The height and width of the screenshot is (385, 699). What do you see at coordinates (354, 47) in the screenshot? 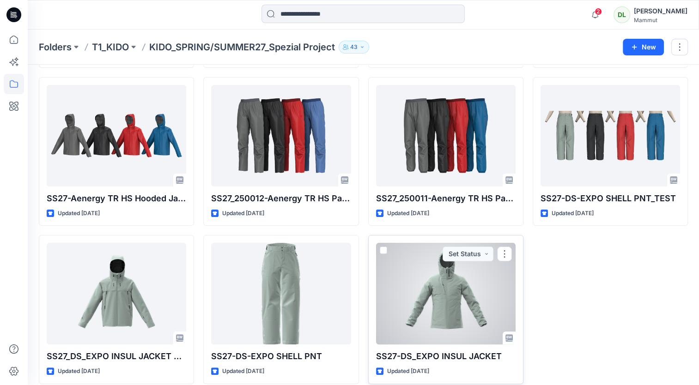
I see `p: 43` at bounding box center [354, 47].